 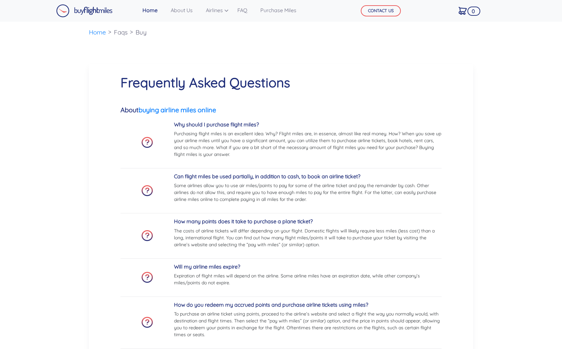 I want to click on p: The costs of airline tickets will differ depending on your flight. Domestic flights will likely r..., so click(x=308, y=238).